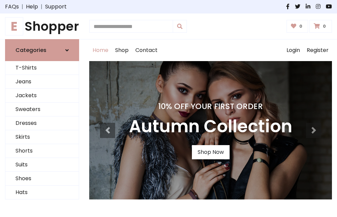 The image size is (337, 217). Describe the element at coordinates (42, 164) in the screenshot. I see `a: Suits` at that location.